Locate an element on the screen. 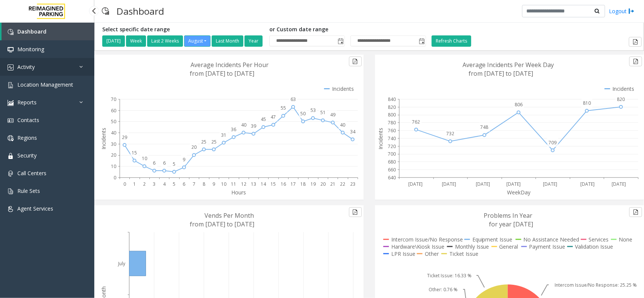 The image size is (644, 298). text: 2 is located at coordinates (144, 184).